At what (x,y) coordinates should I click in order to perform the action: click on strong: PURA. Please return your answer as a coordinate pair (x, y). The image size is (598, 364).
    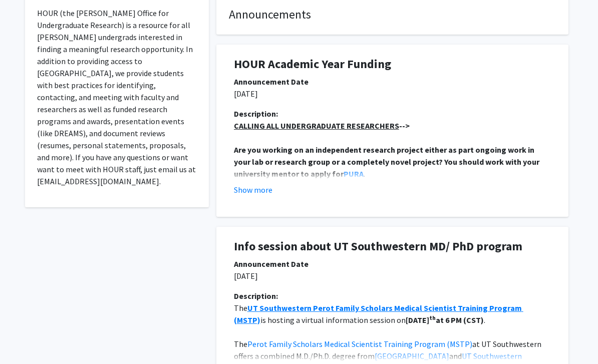
    Looking at the image, I should click on (353, 174).